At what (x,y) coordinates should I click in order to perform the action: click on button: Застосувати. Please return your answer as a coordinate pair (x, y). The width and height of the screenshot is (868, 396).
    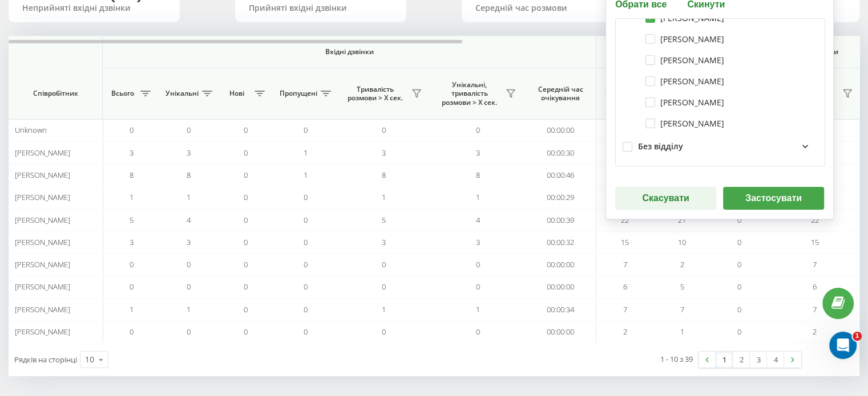
    Looking at the image, I should click on (773, 199).